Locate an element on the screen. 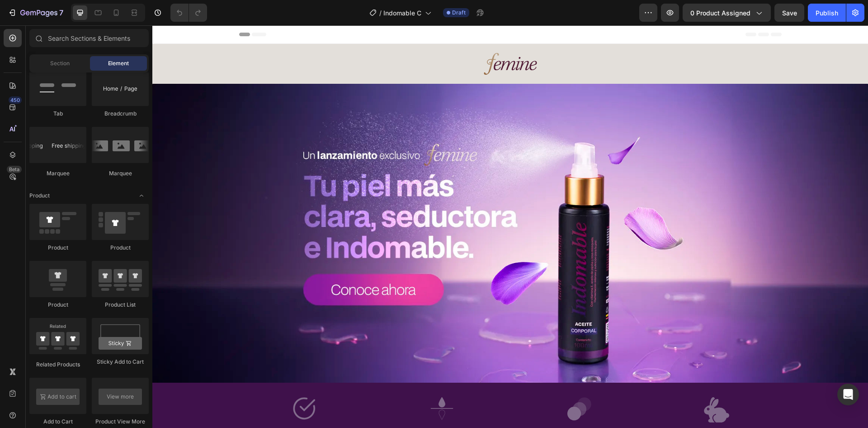  button: 0 product assigned is located at coordinates (727, 13).